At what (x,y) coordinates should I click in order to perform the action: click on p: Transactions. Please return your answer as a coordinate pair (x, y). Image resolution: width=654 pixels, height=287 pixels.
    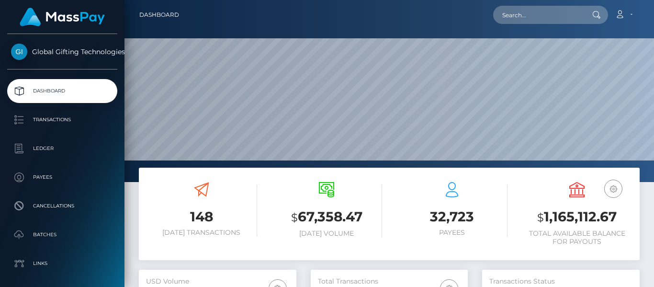
    Looking at the image, I should click on (62, 120).